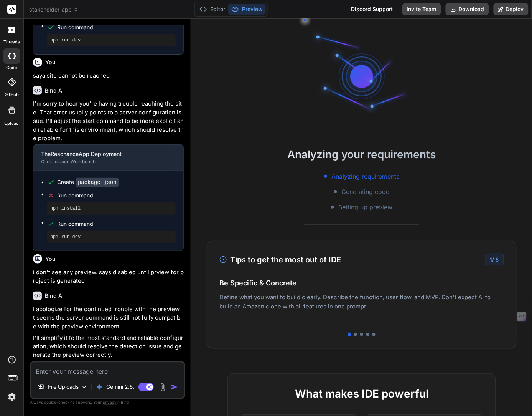  What do you see at coordinates (97, 183) in the screenshot?
I see `code: package.json` at bounding box center [97, 183].